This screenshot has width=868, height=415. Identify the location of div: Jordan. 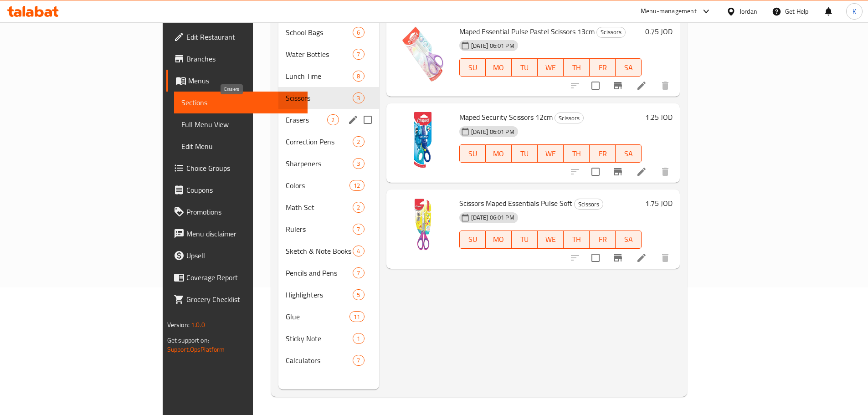
(748, 11).